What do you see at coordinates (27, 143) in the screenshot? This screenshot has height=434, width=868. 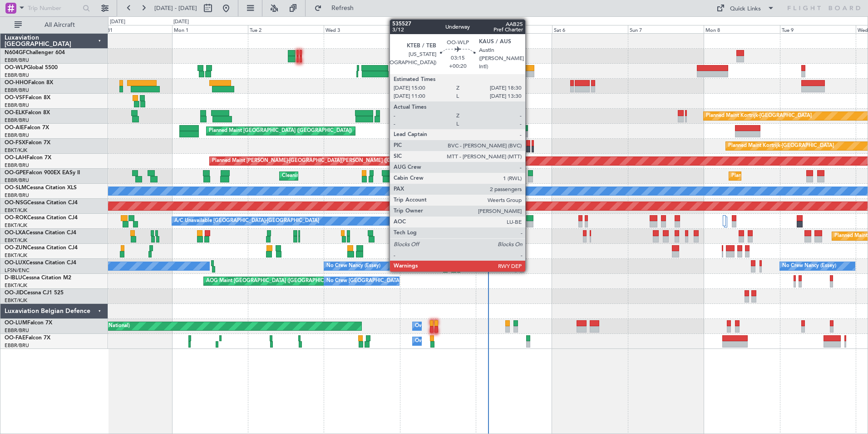 I see `a: OO-FSXFalcon 7X` at bounding box center [27, 143].